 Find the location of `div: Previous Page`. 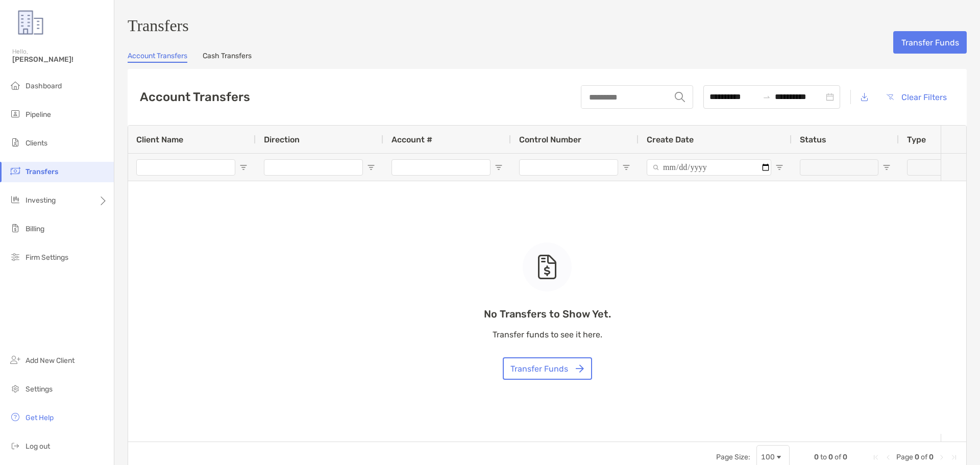

div: Previous Page is located at coordinates (888, 457).